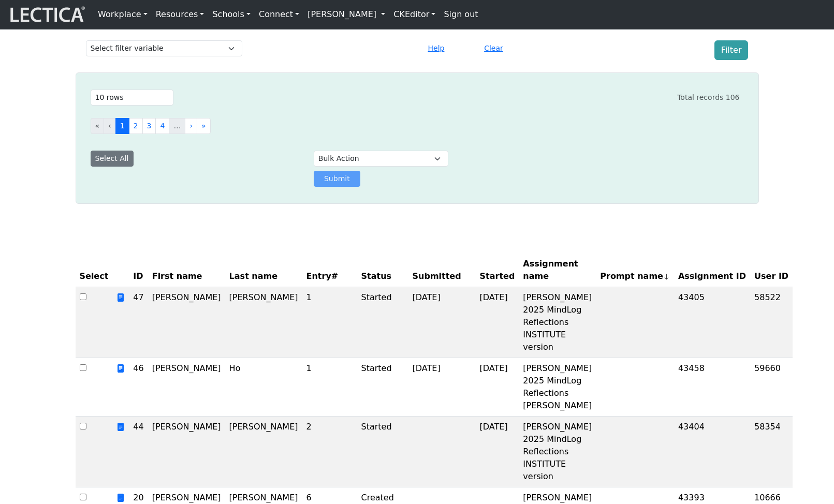  Describe the element at coordinates (330, 452) in the screenshot. I see `td: 2` at that location.